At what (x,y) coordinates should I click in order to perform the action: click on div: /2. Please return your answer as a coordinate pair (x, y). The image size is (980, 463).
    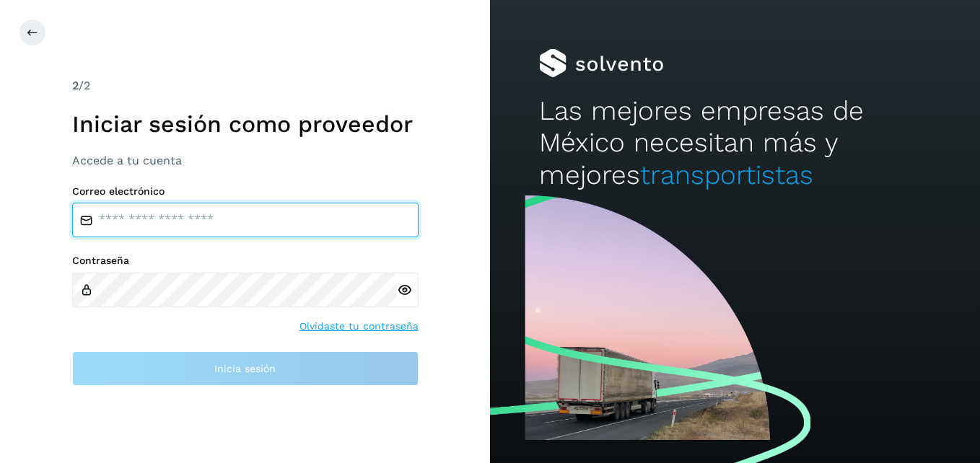
    Looking at the image, I should click on (245, 86).